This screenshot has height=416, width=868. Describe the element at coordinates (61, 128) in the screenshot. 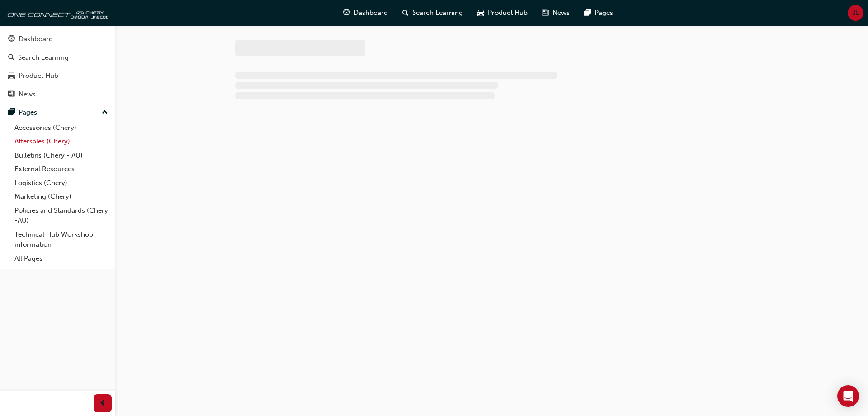

I see `a: Accessories (Chery)` at that location.